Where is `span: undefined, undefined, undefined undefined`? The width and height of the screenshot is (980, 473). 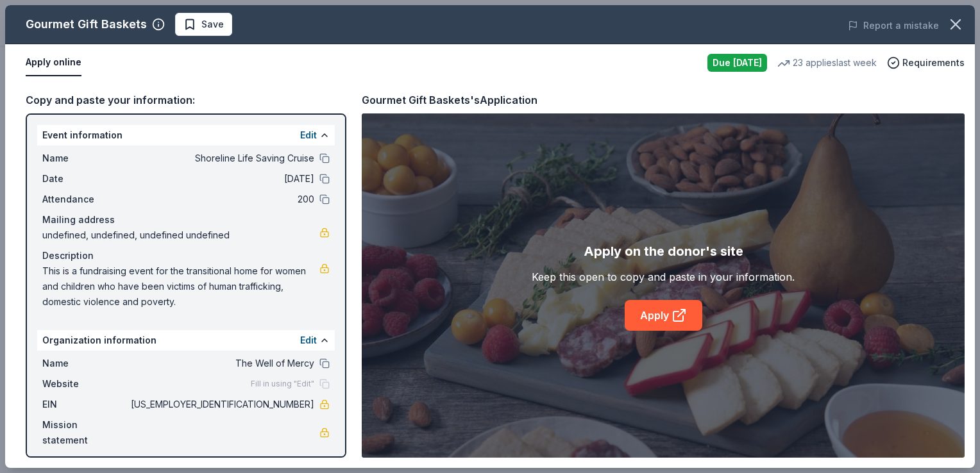
span: undefined, undefined, undefined undefined is located at coordinates (181, 235).